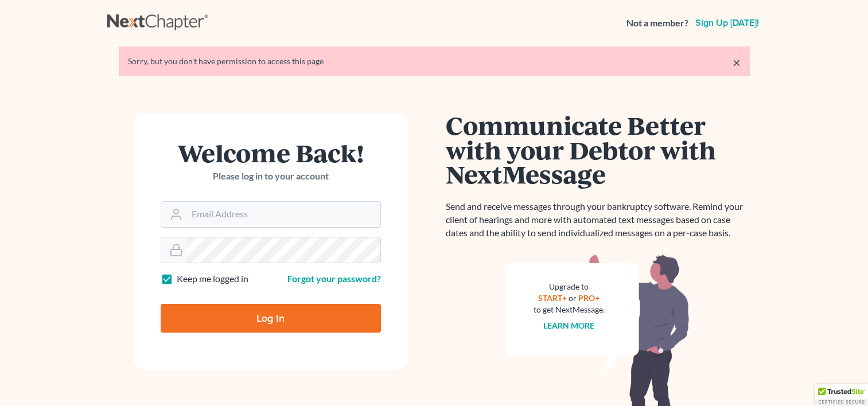 This screenshot has width=868, height=406. I want to click on h1: Welcome Back!, so click(271, 152).